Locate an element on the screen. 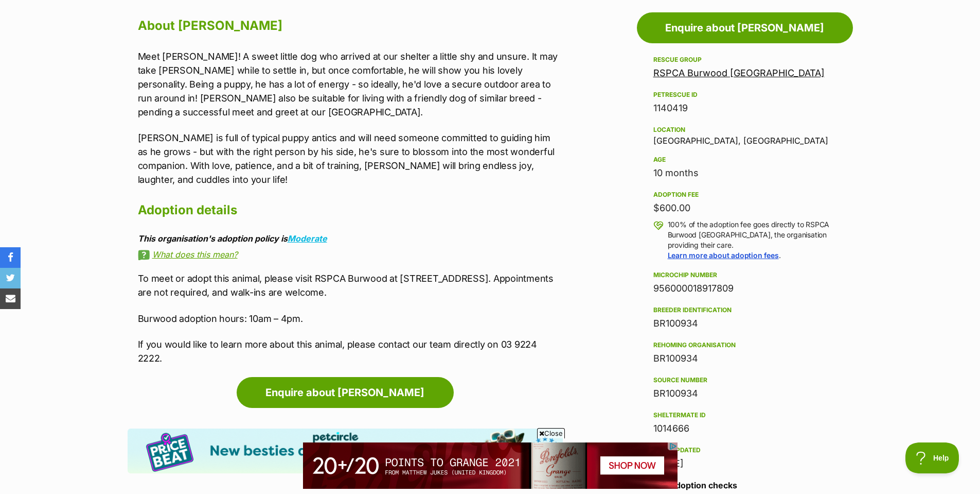 This screenshot has height=494, width=980. div: 10 months is located at coordinates (745, 173).